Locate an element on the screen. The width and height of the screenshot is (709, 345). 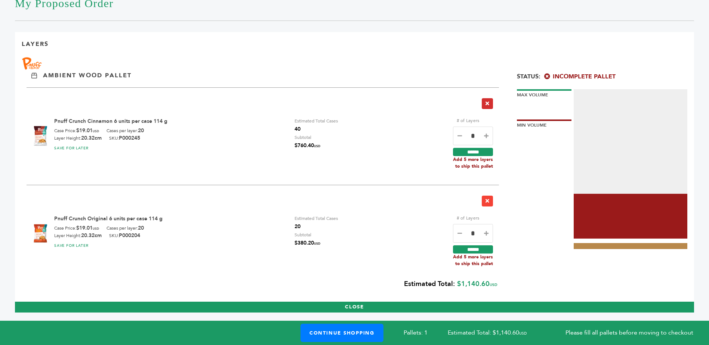
span: Please fill all pallets before moving to checkout is located at coordinates (630, 333).